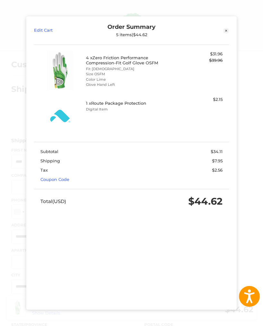 Image resolution: width=263 pixels, height=326 pixels. Describe the element at coordinates (49, 152) in the screenshot. I see `span: Subtotal` at that location.